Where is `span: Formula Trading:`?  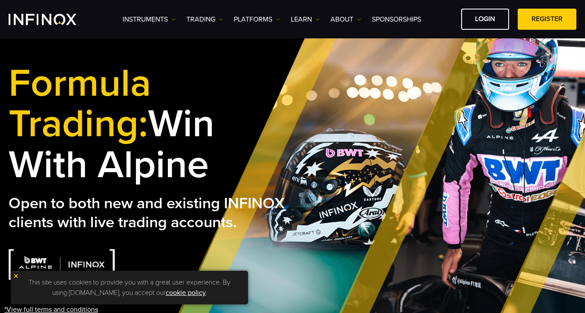
span: Formula Trading: is located at coordinates (80, 104).